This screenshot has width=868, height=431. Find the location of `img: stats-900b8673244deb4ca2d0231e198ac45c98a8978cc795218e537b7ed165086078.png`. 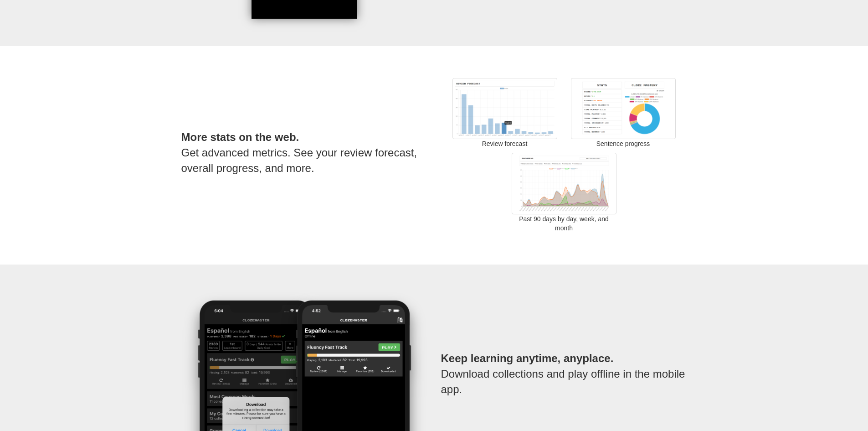

img: stats-900b8673244deb4ca2d0231e198ac45c98a8978cc795218e537b7ed165086078.png is located at coordinates (624, 109).